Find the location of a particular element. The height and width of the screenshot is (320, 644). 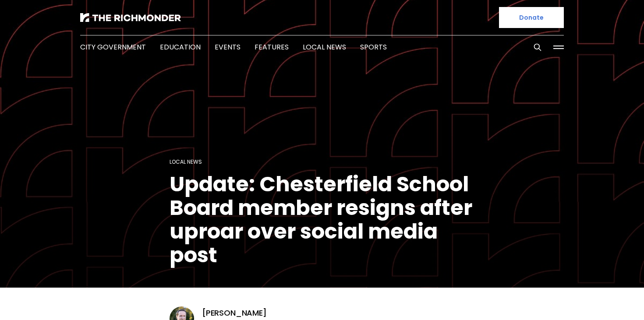

a: Education is located at coordinates (180, 47).